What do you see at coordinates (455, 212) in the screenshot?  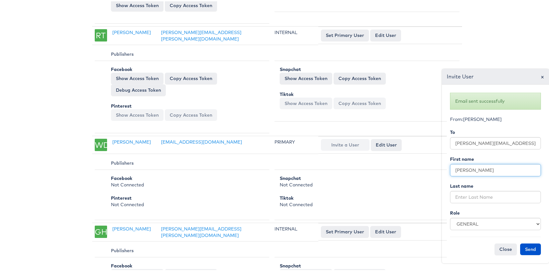 I see `b: Role` at bounding box center [455, 212].